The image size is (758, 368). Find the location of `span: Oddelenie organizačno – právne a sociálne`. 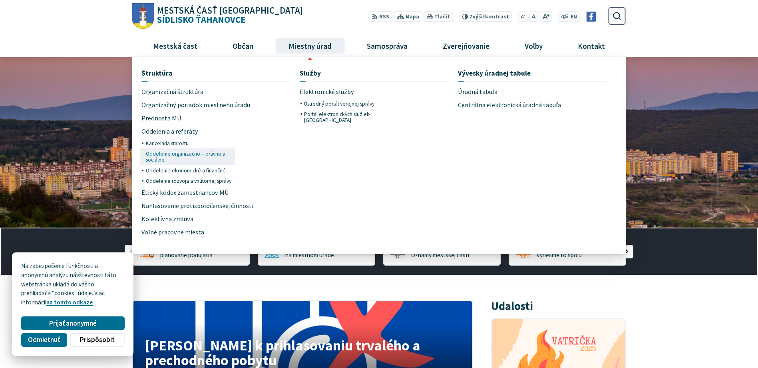

span: Oddelenie organizačno – právne a sociálne is located at coordinates (189, 156).